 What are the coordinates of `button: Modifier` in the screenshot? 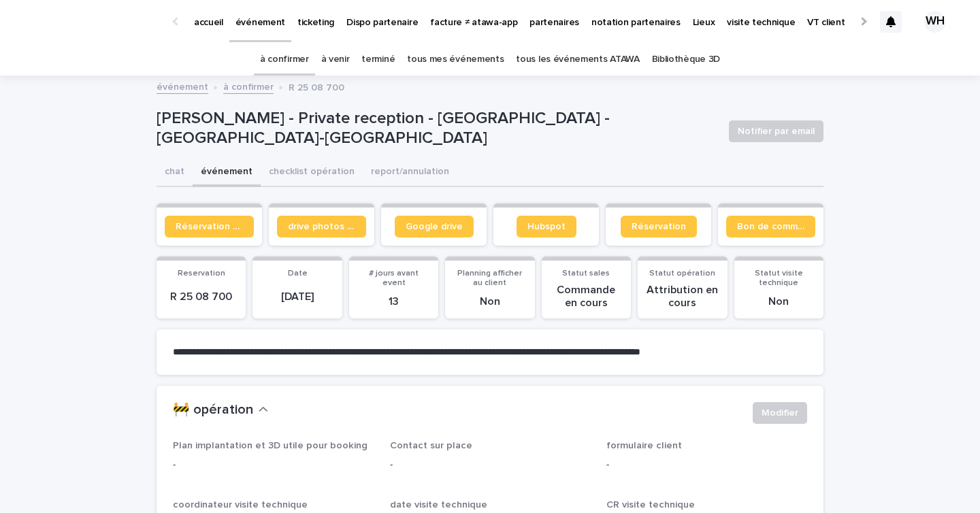 It's located at (780, 413).